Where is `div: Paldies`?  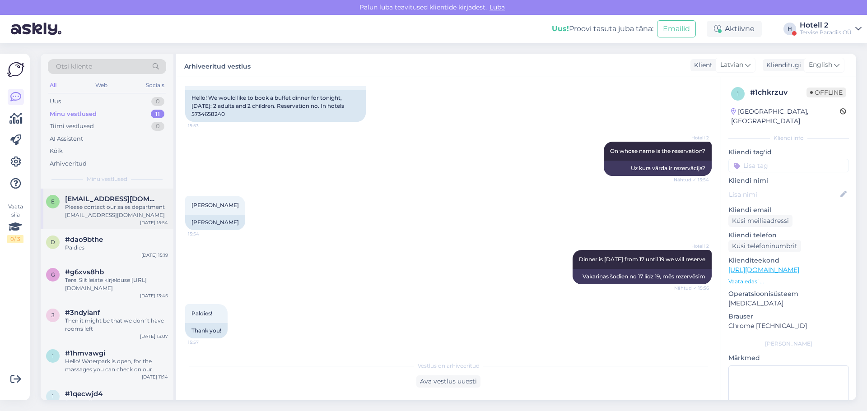 div: Paldies is located at coordinates (117, 248).